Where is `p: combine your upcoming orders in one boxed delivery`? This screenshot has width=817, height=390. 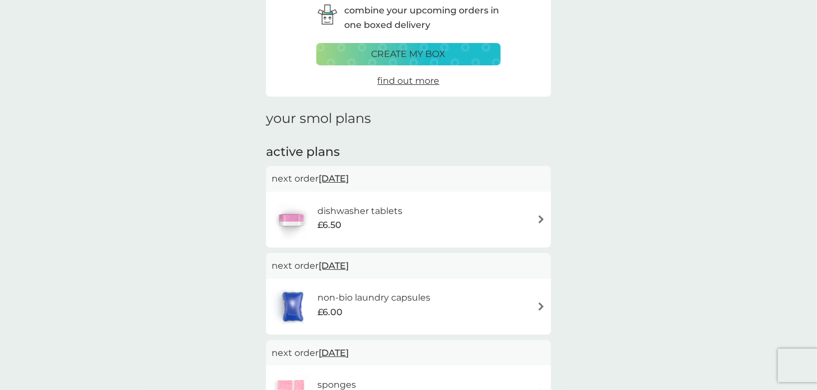
p: combine your upcoming orders in one boxed delivery is located at coordinates (423, 17).